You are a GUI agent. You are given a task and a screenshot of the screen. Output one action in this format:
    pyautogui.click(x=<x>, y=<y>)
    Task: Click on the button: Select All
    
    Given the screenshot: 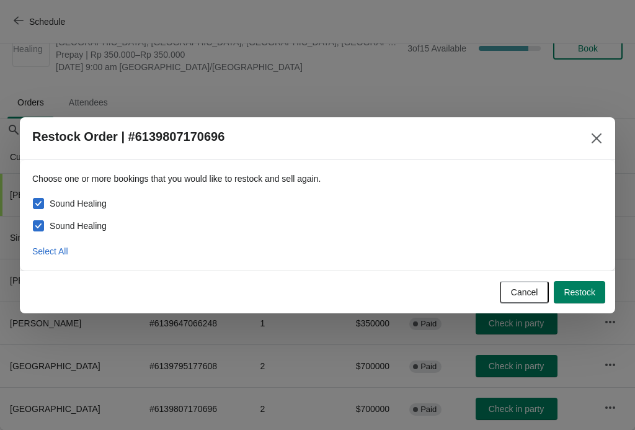 What is the action you would take?
    pyautogui.click(x=50, y=251)
    